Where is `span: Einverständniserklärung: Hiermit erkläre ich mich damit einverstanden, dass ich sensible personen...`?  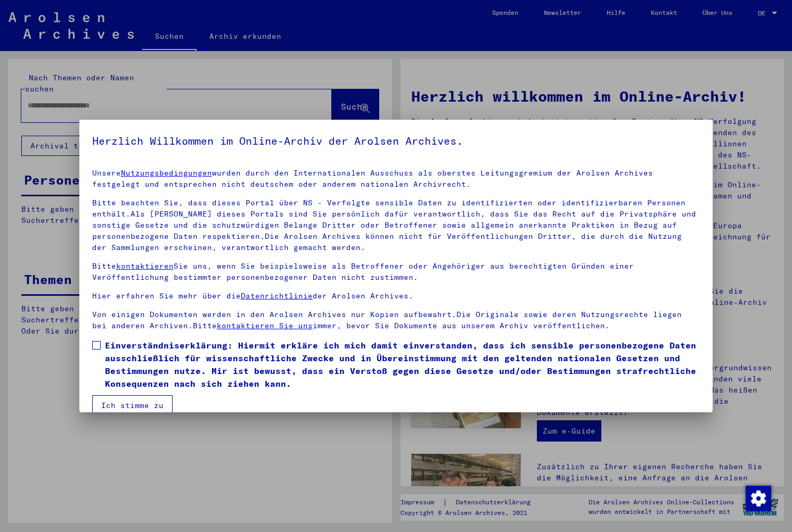
span: Einverständniserklärung: Hiermit erkläre ich mich damit einverstanden, dass ich sensible personen... is located at coordinates (403, 364).